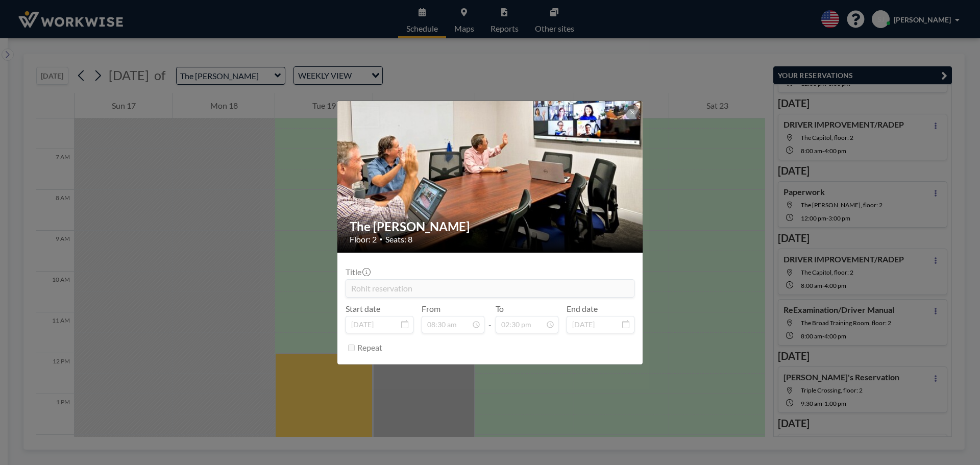 Image resolution: width=980 pixels, height=465 pixels. Describe the element at coordinates (357, 272) in the screenshot. I see `label: Title` at that location.